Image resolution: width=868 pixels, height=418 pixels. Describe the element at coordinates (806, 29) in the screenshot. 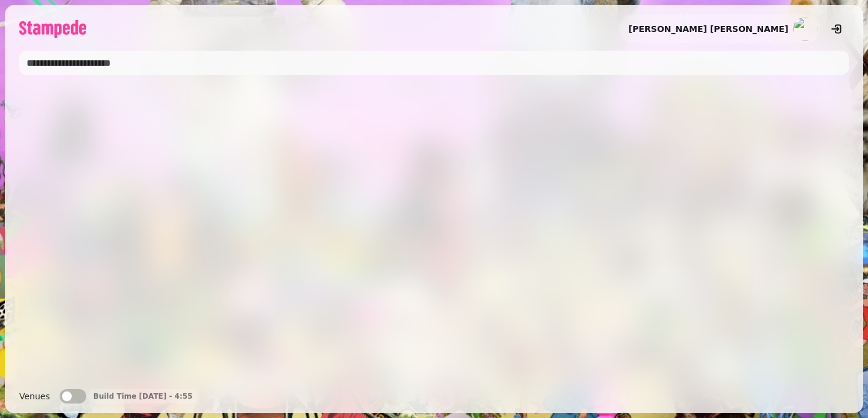

I see `img: aHR0cHM6Ly93d3cuZ3JhdmF0YXIuY29tL2F2YXRhci9kNzBhYjQ2NDZjMWY2YWU0NDg1MGFmOGU1ZWRhZGM1Yz9zPTE1MCZkP...` at that location.